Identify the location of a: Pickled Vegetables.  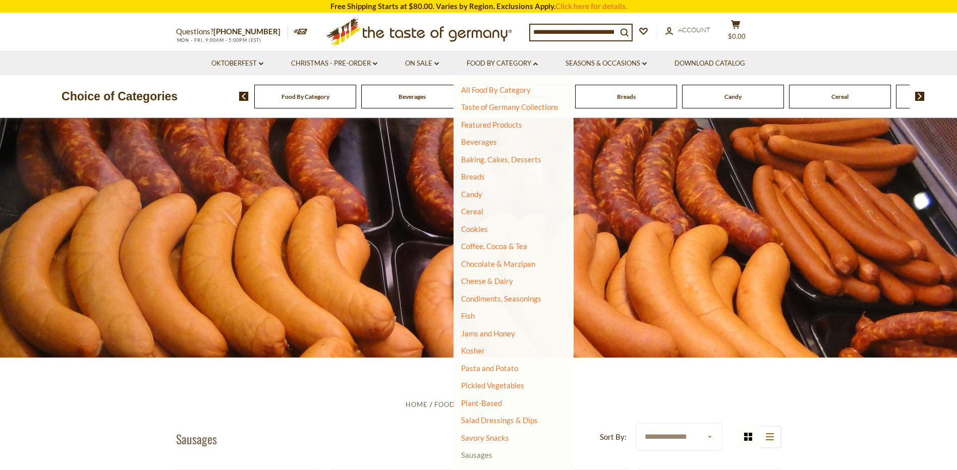
(493, 386).